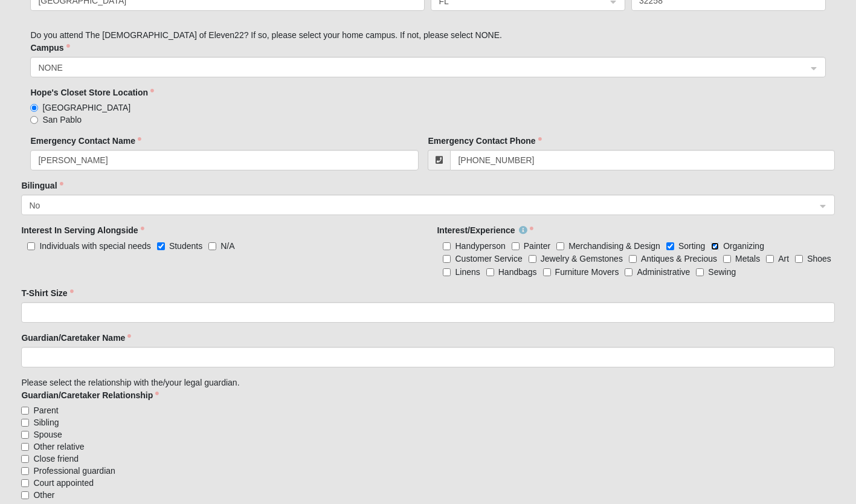  Describe the element at coordinates (484, 140) in the screenshot. I see `label: Emergency Contact Phone` at that location.